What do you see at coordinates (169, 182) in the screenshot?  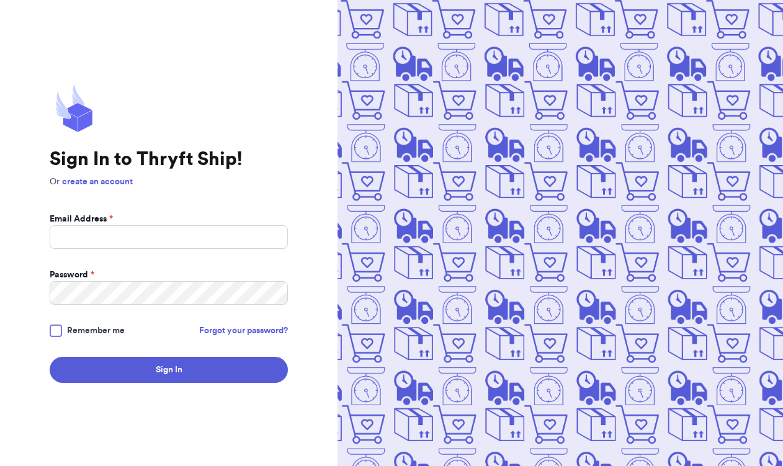 I see `p: Or` at bounding box center [169, 182].